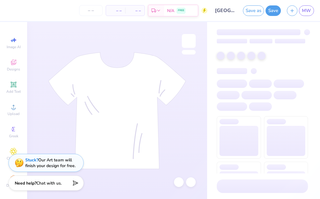  What do you see at coordinates (14, 47) in the screenshot?
I see `span: Image AI` at bounding box center [14, 47].